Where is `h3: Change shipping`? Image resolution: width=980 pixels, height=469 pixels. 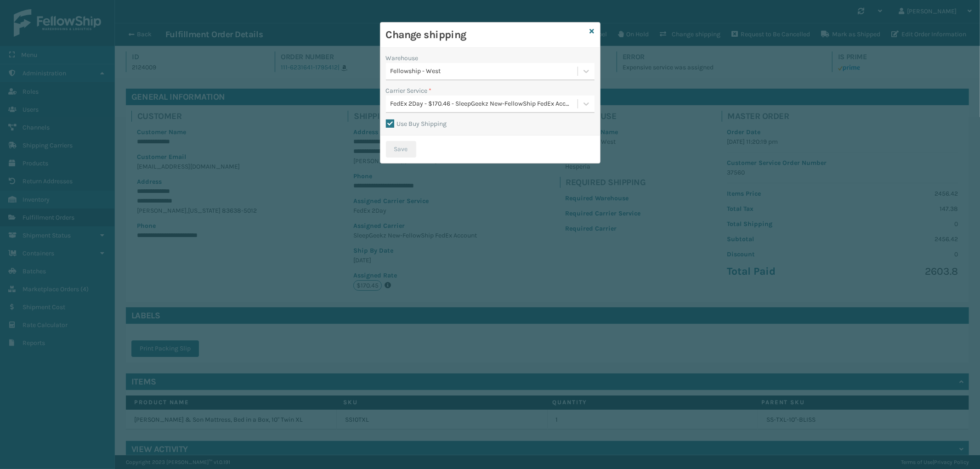 h3: Change shipping is located at coordinates (486, 35).